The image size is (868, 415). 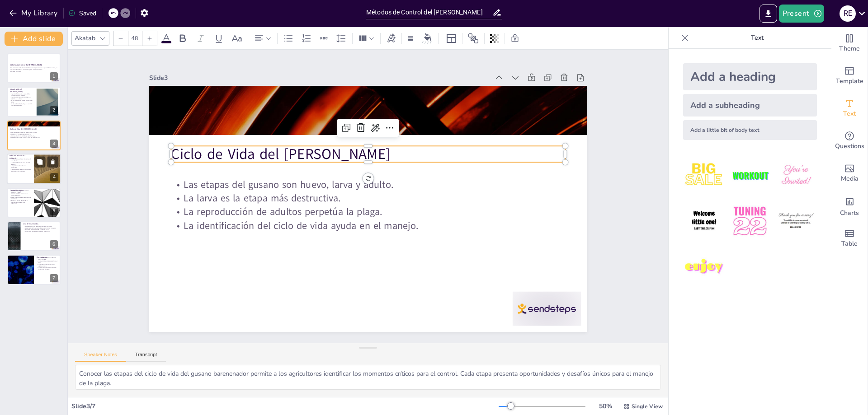 What do you see at coordinates (849, 82) in the screenshot?
I see `span: Template` at bounding box center [849, 82].